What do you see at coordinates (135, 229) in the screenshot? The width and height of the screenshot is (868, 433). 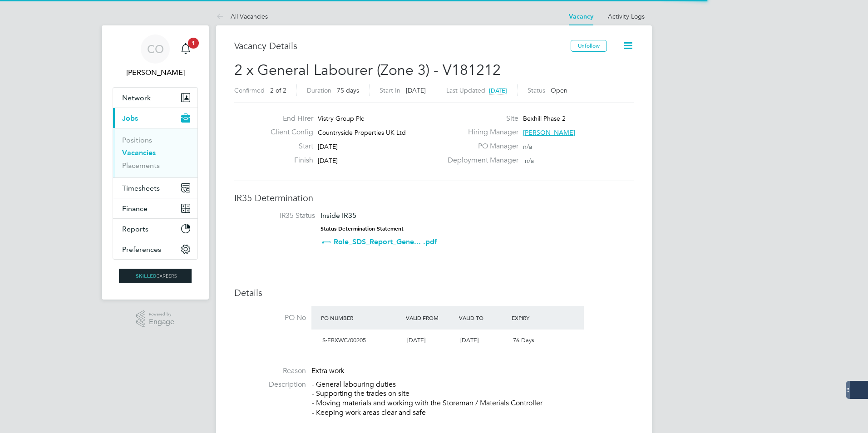 I see `span: Reports` at bounding box center [135, 229].